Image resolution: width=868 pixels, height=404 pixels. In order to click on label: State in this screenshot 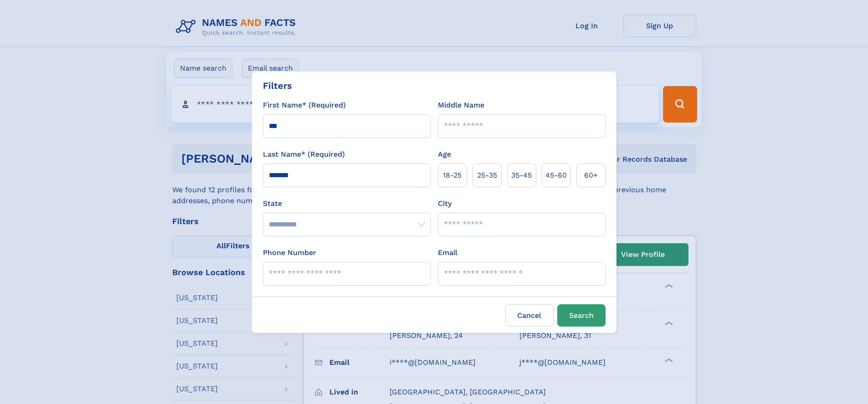, I will do `click(347, 203)`.